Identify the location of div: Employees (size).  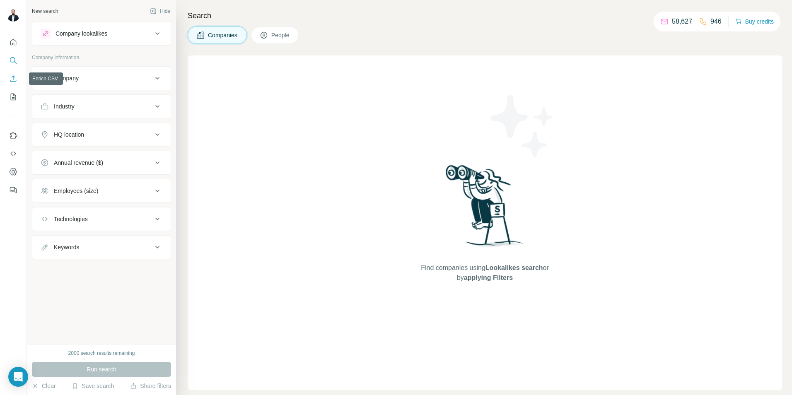
(76, 191).